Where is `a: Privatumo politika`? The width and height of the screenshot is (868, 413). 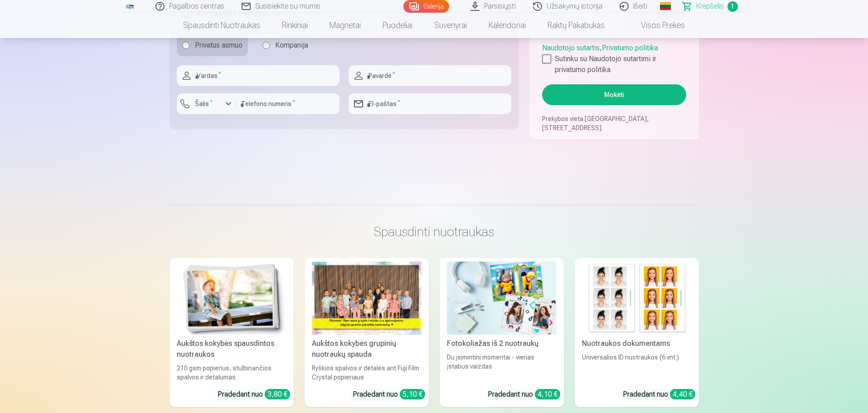 a: Privatumo politika is located at coordinates (630, 48).